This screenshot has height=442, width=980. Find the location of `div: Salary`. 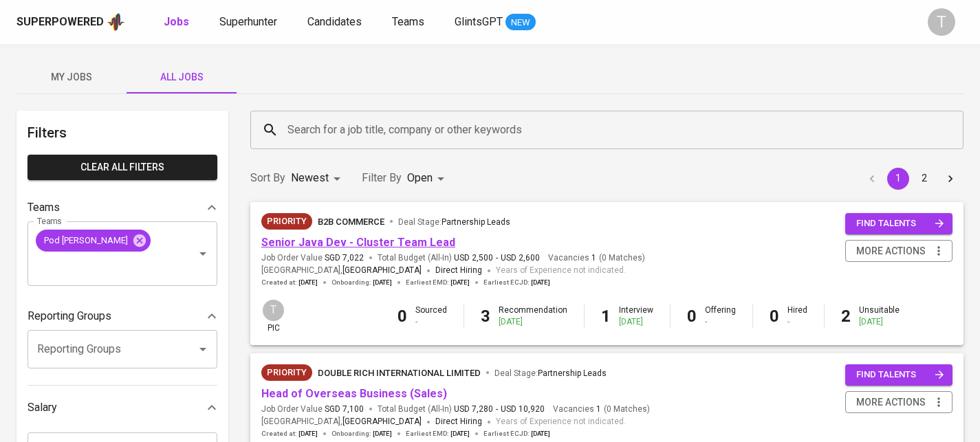

div: Salary is located at coordinates (123, 408).